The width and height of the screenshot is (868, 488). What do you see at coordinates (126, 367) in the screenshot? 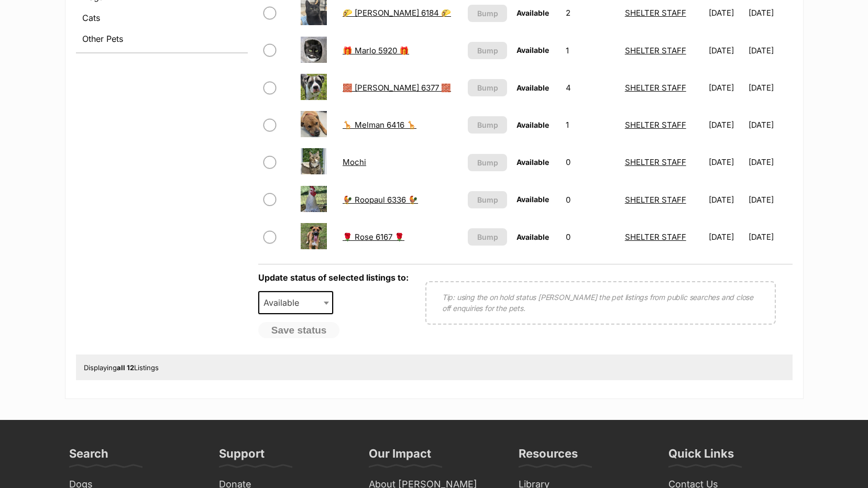
I see `strong: all 12` at bounding box center [126, 367].